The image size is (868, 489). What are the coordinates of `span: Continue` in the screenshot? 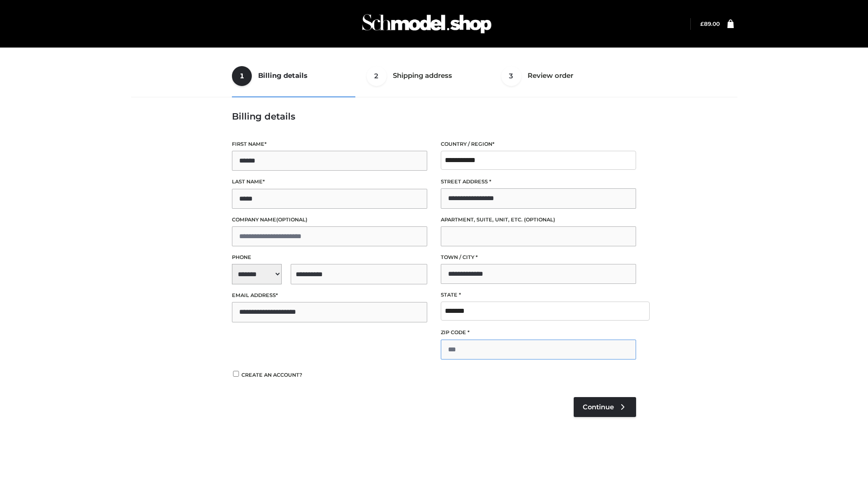 It's located at (598, 407).